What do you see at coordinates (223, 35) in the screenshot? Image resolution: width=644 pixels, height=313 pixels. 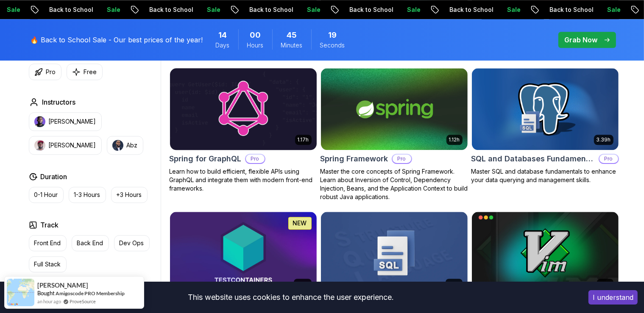 I see `span: 14 Days` at bounding box center [223, 35].